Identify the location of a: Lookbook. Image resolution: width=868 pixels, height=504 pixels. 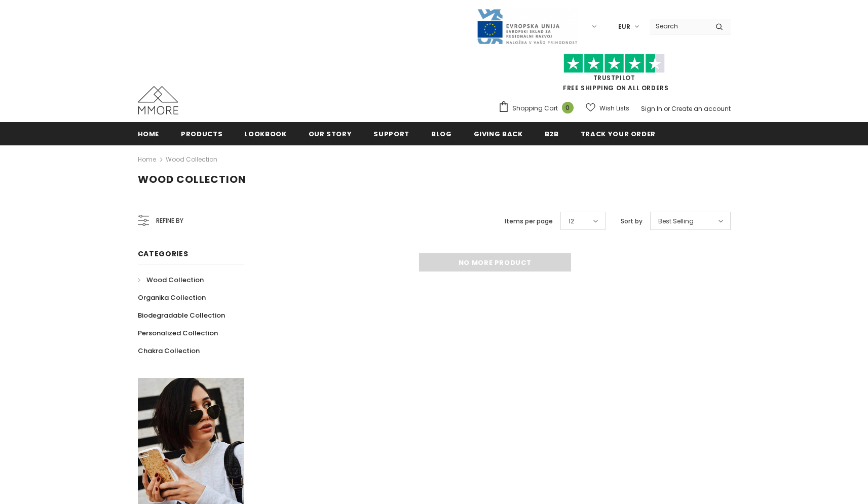
(265, 133).